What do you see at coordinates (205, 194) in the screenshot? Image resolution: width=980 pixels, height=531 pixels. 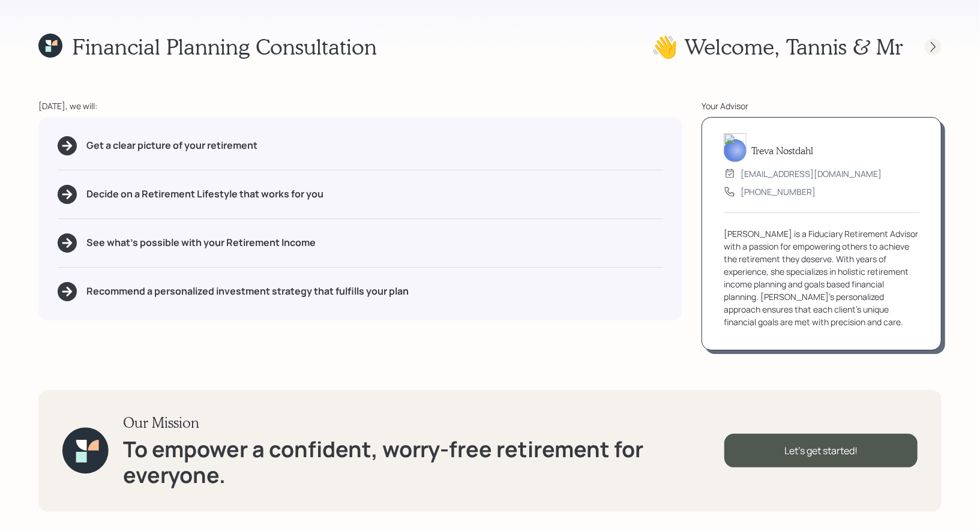 I see `h5: Decide on a Retirement Lifestyle that works for you` at bounding box center [205, 194].